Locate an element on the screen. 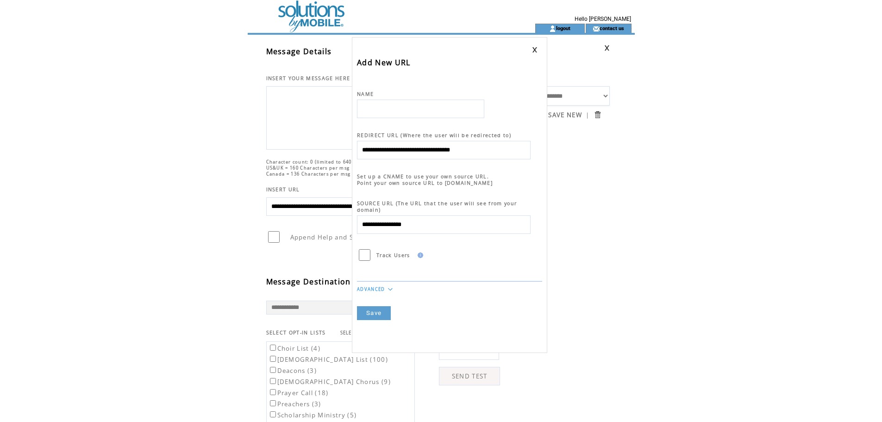  a: ADVANCED is located at coordinates (371, 289).